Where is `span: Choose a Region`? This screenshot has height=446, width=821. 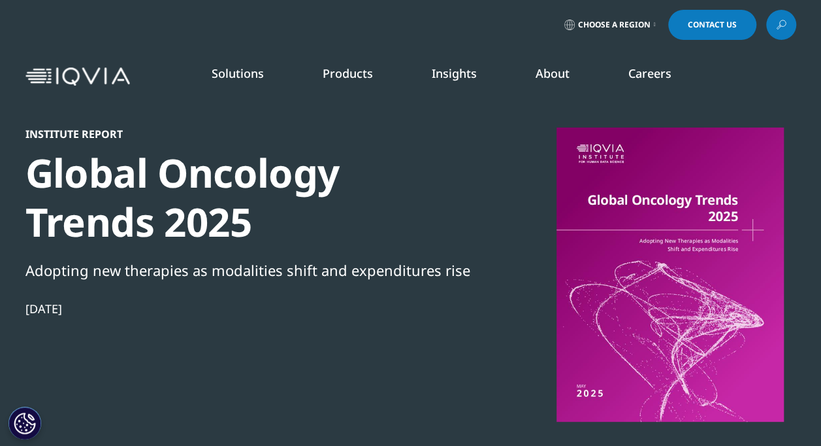 span: Choose a Region is located at coordinates (614, 25).